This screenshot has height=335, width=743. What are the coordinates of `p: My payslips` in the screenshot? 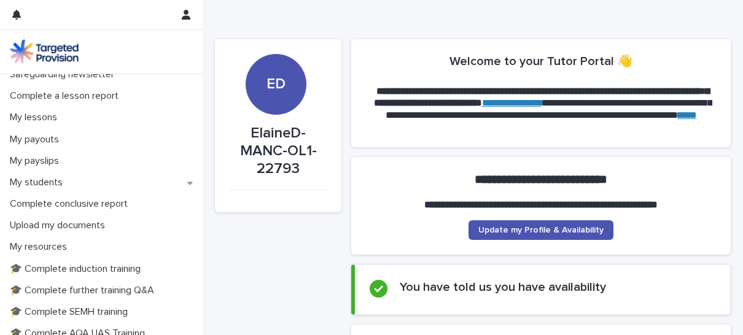 It's located at (37, 161).